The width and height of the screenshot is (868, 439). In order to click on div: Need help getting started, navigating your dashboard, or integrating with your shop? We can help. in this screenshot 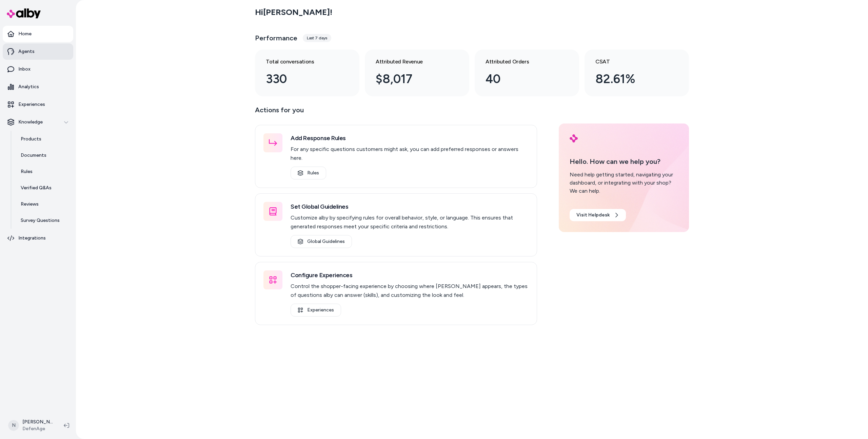, I will do `click(624, 183)`.